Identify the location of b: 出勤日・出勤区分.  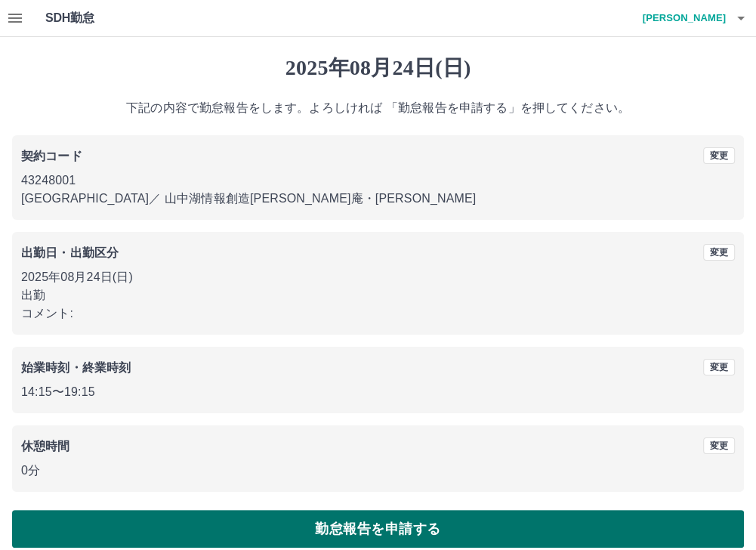
(69, 252).